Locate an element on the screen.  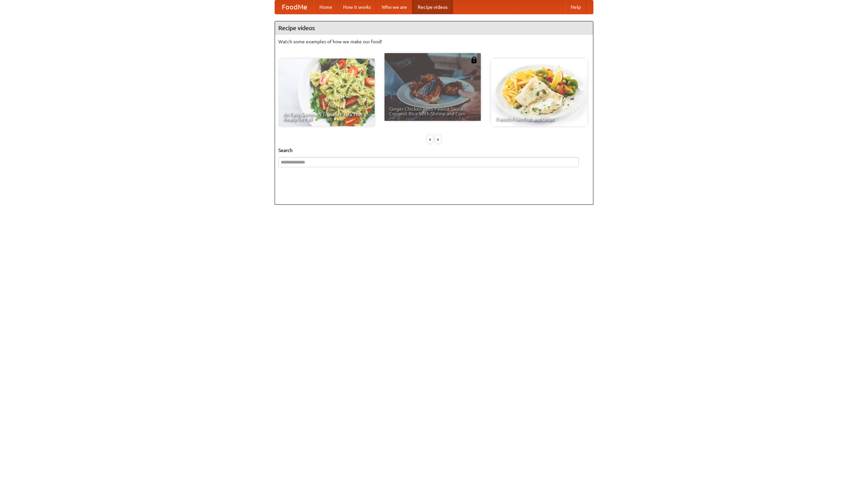
a: An Easy, Summery Tomato Pasta That's Ready for Fall is located at coordinates (327, 93).